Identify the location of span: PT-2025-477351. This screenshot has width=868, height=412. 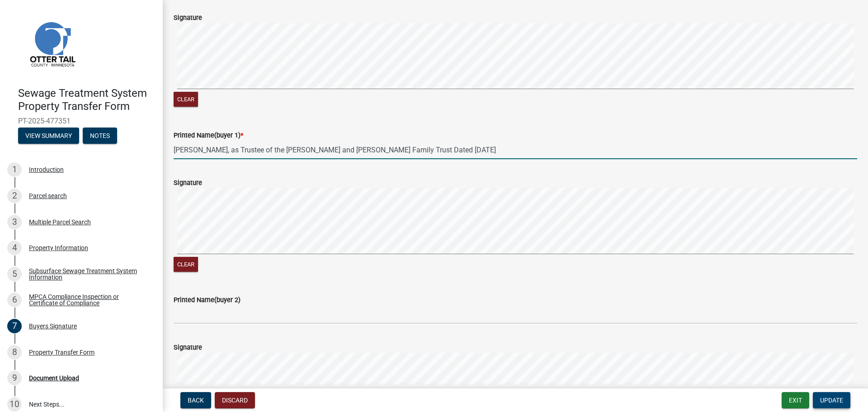
(82, 120).